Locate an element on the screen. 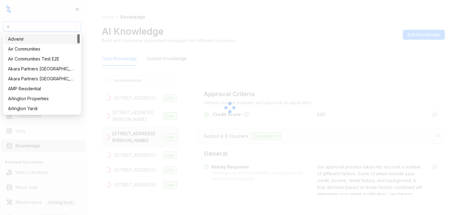  div: Arlington Yardi is located at coordinates (42, 109).